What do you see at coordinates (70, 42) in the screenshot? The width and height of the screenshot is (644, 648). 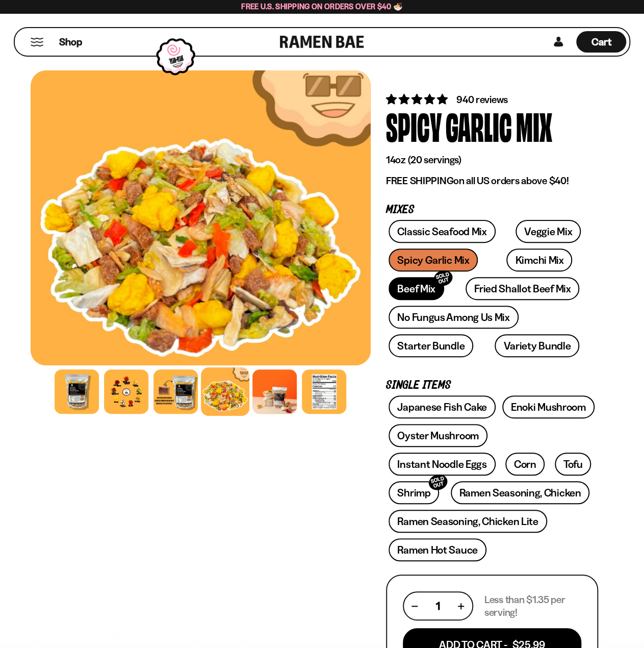 I see `span: Shop` at bounding box center [70, 42].